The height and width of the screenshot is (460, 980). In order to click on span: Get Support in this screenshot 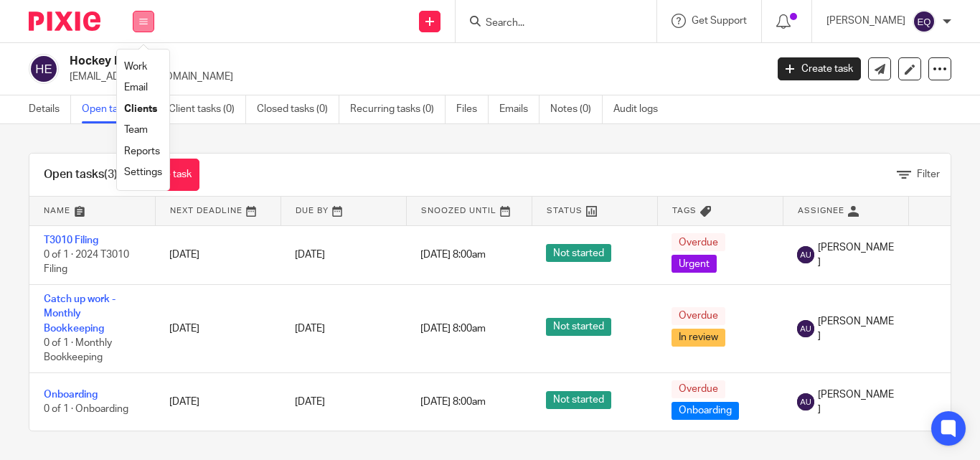, I will do `click(719, 21)`.